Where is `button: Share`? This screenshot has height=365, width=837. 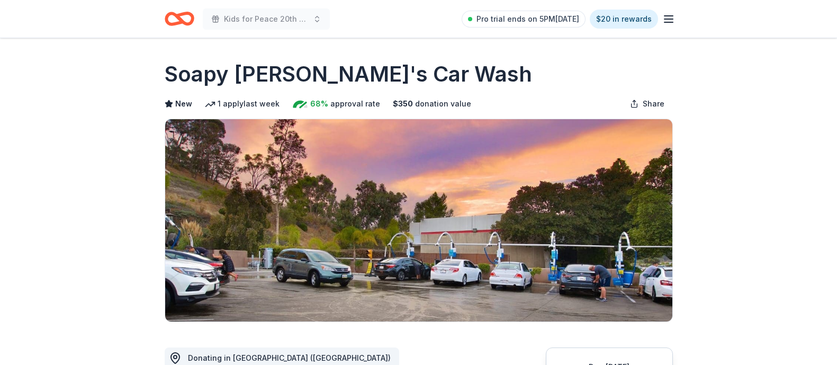
button: Share is located at coordinates (647, 104).